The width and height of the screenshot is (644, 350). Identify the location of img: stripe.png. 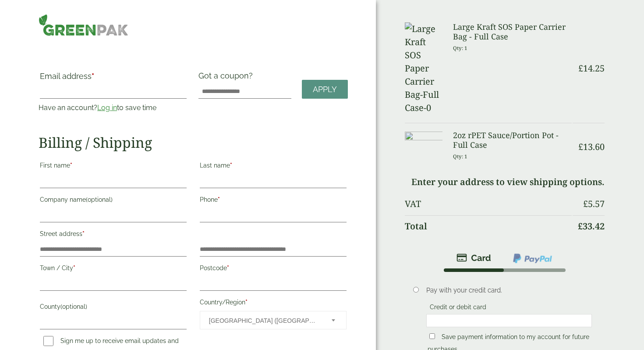
(473, 258).